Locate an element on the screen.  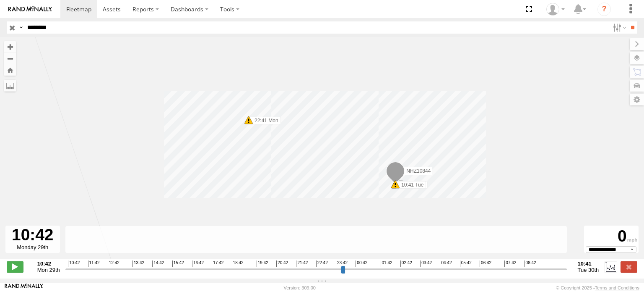
div: Version: 309.00 is located at coordinates (300, 288).